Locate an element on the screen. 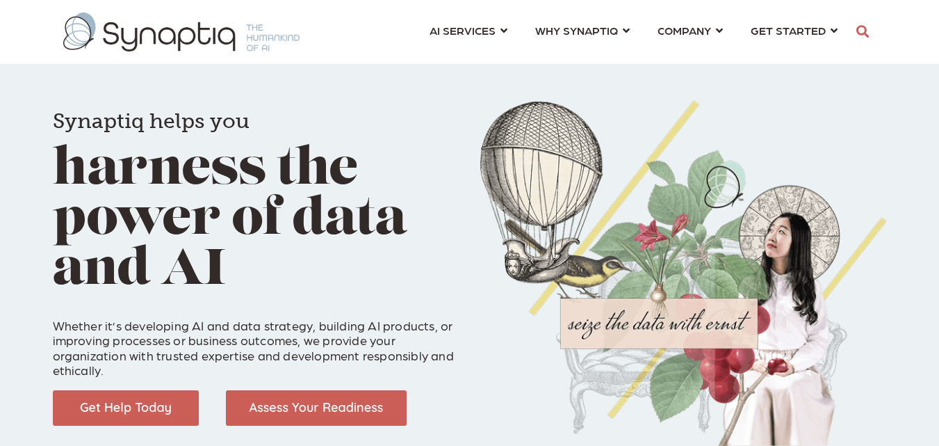 The image size is (939, 446). a: synaptiq logo-1 is located at coordinates (181, 32).